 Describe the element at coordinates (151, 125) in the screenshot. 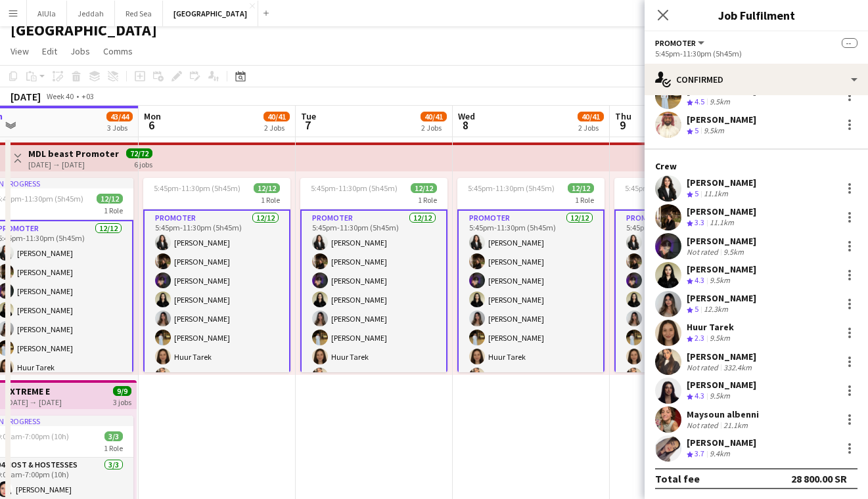

I see `span: 6` at that location.